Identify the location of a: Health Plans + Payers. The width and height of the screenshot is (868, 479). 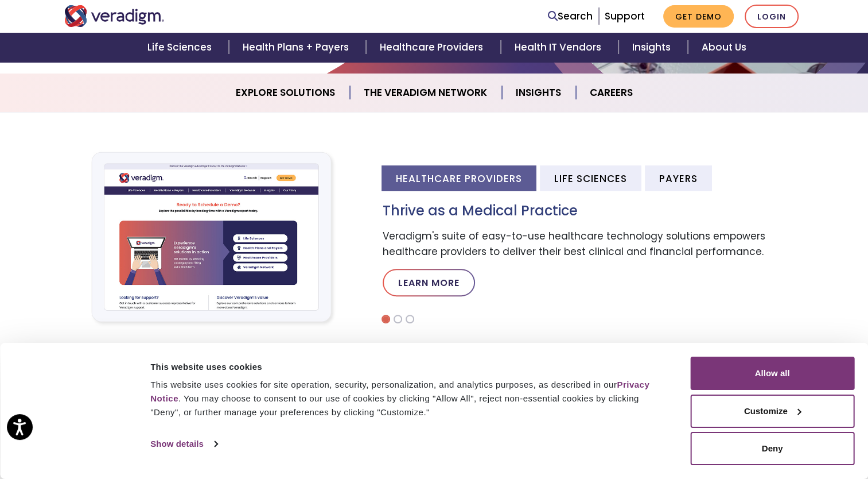
(298, 47).